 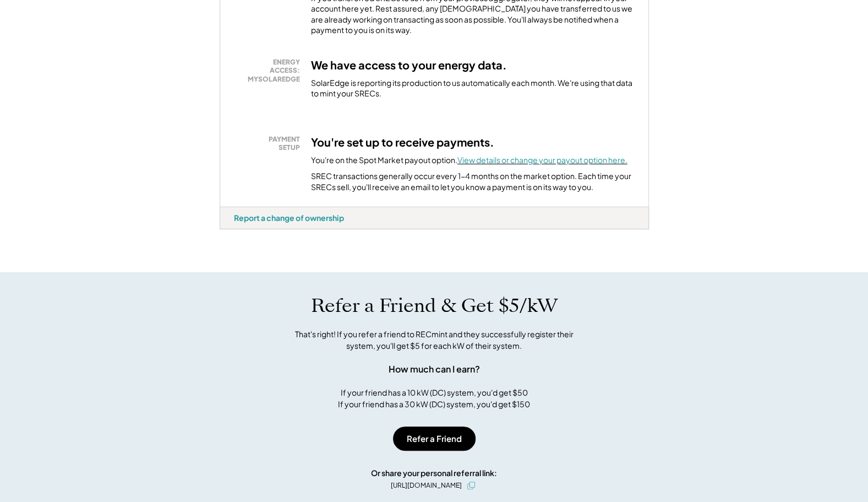 I want to click on div: How much can I earn?, so click(x=434, y=369).